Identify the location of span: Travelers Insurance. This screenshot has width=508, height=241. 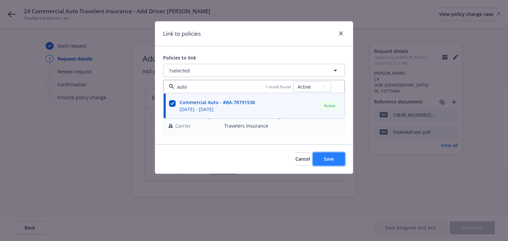
(282, 126).